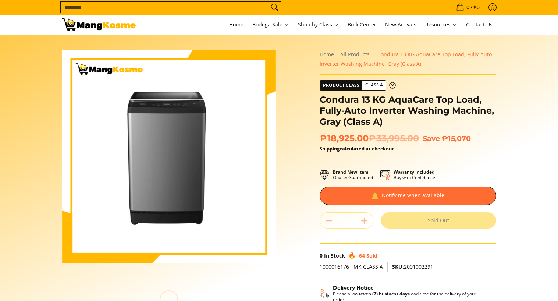 This screenshot has width=558, height=301. Describe the element at coordinates (431, 138) in the screenshot. I see `span: Save` at that location.